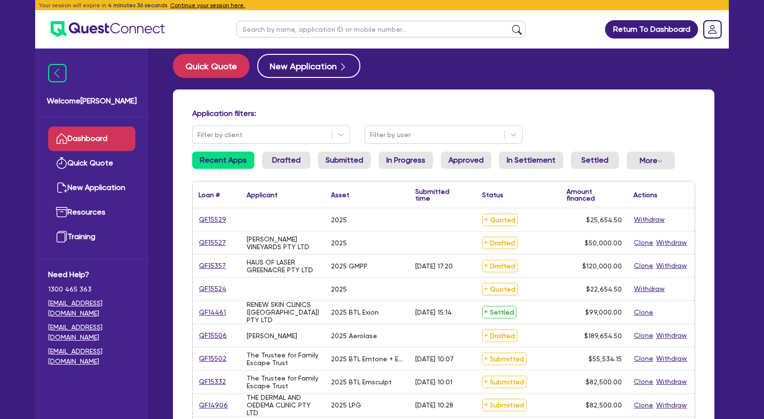 This screenshot has width=764, height=419. Describe the element at coordinates (212, 243) in the screenshot. I see `a: QF15527` at that location.